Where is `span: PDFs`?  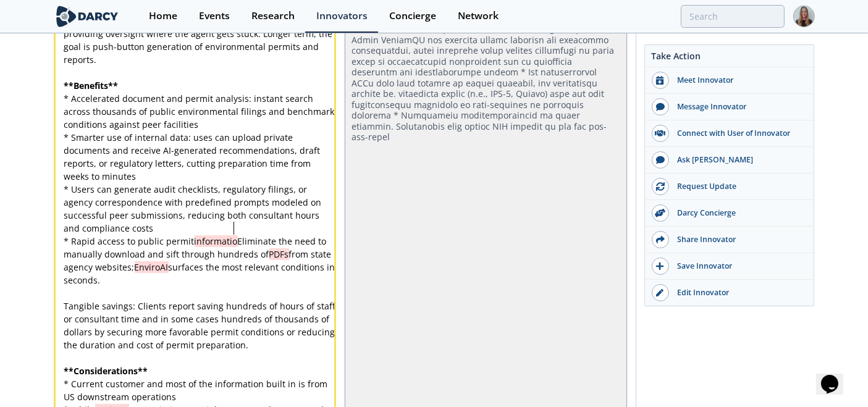
span: PDFs is located at coordinates (279, 254).